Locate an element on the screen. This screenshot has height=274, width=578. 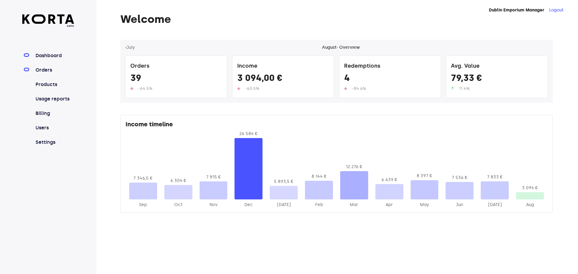
div: 3 094,00 € is located at coordinates (283, 79).